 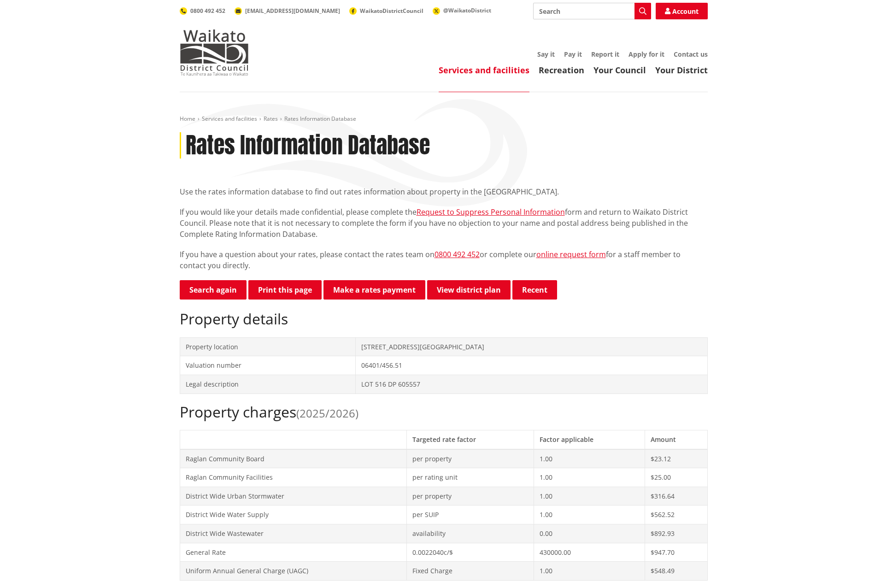 I want to click on a: Report it, so click(x=605, y=54).